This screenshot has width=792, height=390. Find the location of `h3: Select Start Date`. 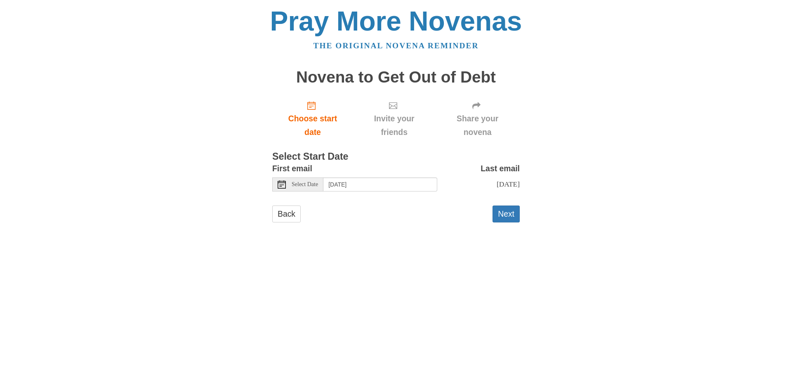

h3: Select Start Date is located at coordinates (396, 157).